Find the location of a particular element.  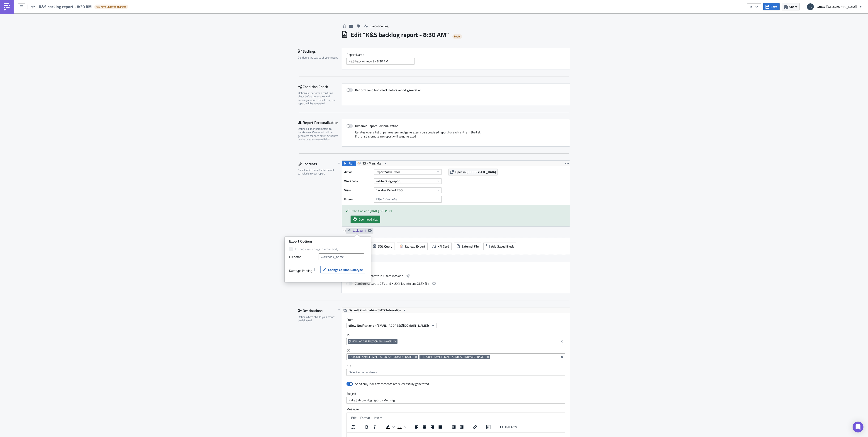

div: Define where should your report be delivered. is located at coordinates (317, 318).